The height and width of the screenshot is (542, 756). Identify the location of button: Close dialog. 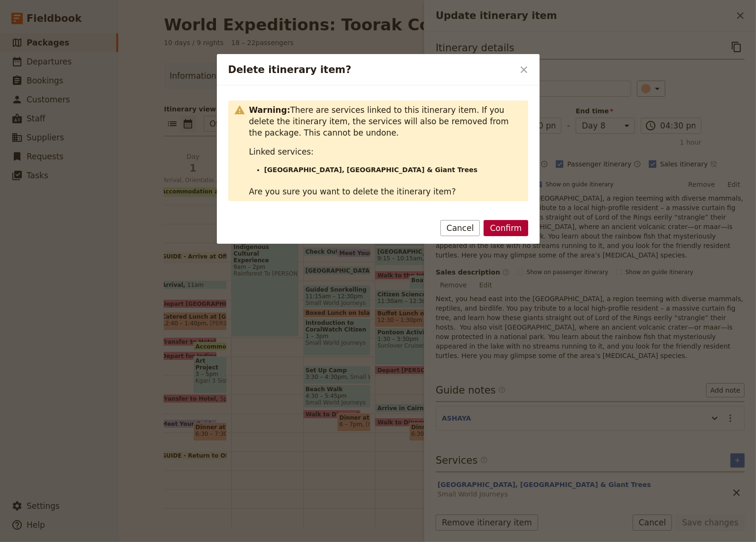
(524, 69).